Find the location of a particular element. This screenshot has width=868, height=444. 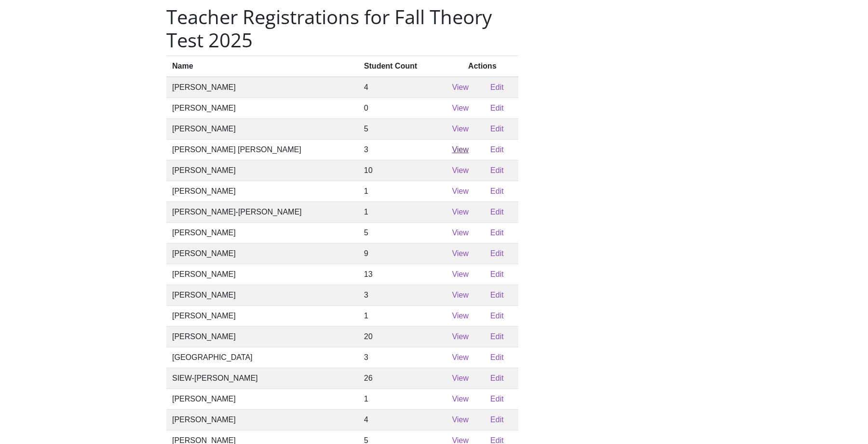

th: Student Count is located at coordinates (402, 66).